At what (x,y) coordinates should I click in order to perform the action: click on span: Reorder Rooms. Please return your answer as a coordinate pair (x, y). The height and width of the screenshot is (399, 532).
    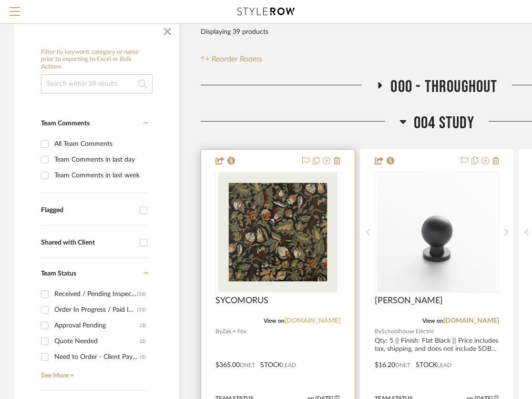
    Looking at the image, I should click on (237, 59).